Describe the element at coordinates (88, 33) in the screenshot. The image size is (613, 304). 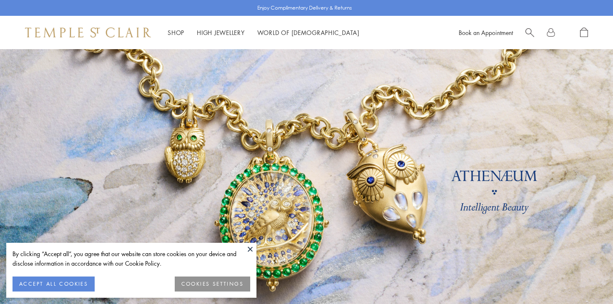
I see `img: Temple St. Clair` at that location.